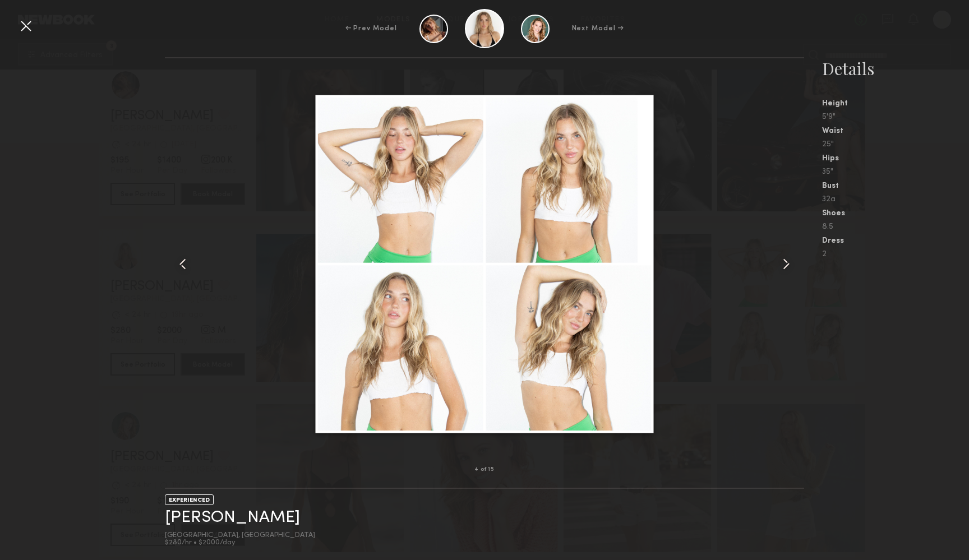  What do you see at coordinates (240, 543) in the screenshot?
I see `div: $280/hr • $2000/day` at bounding box center [240, 543].